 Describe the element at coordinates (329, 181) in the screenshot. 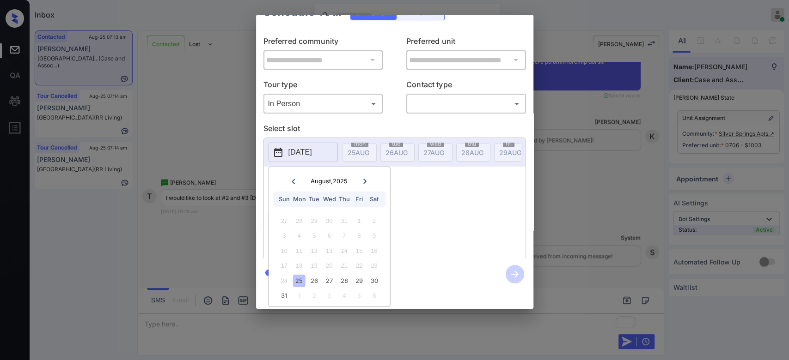

I see `div: August , 2025` at that location.